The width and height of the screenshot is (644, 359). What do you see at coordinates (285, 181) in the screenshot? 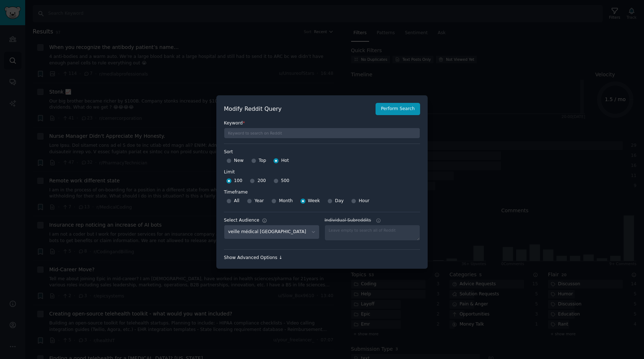
I see `span: 500` at bounding box center [285, 181].